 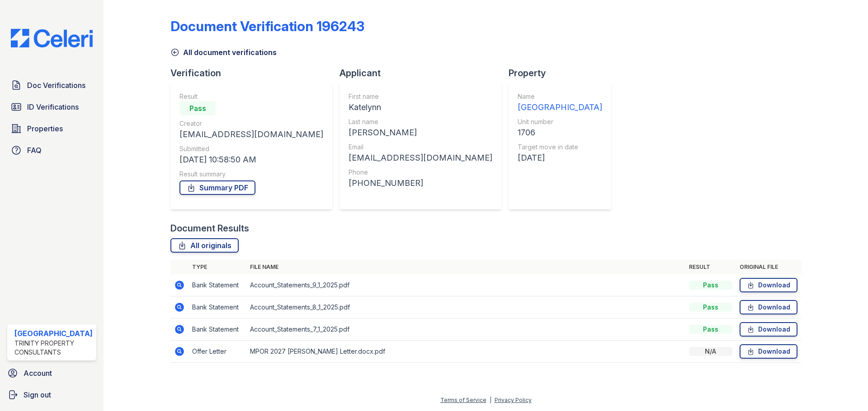 What do you see at coordinates (217, 267) in the screenshot?
I see `th: Type` at bounding box center [217, 267].